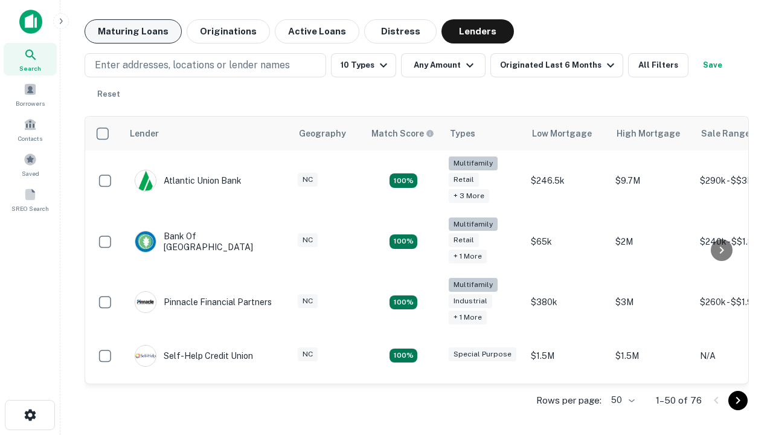 The height and width of the screenshot is (435, 773). Describe the element at coordinates (652, 134) in the screenshot. I see `th: High Mortgage` at that location.